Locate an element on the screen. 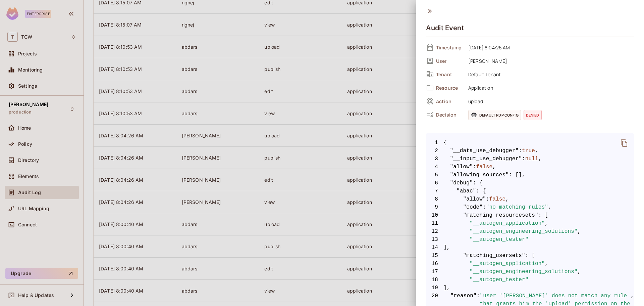  span: null is located at coordinates (532, 159).